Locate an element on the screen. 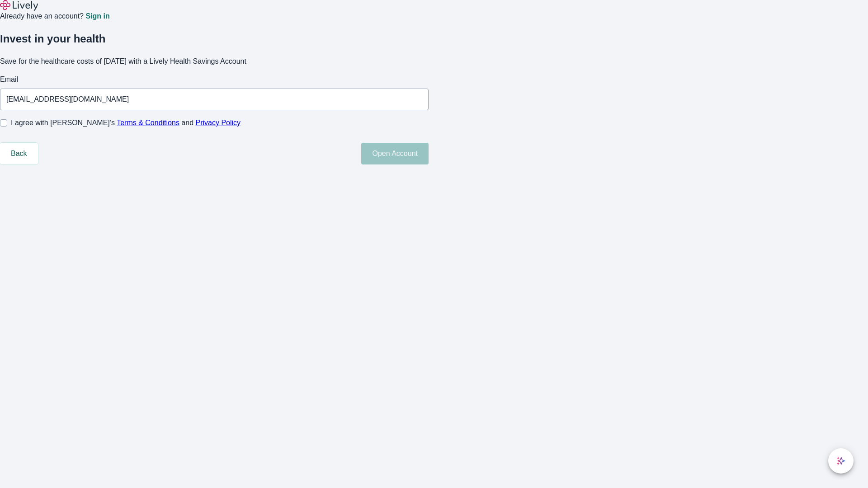 Image resolution: width=868 pixels, height=488 pixels. a: Privacy Policy is located at coordinates (218, 122).